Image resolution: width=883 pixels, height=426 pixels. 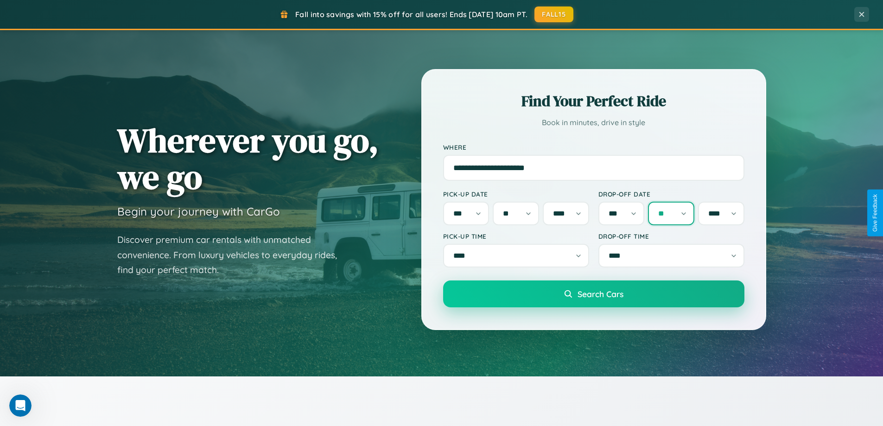 I want to click on button: FALL15, so click(x=554, y=14).